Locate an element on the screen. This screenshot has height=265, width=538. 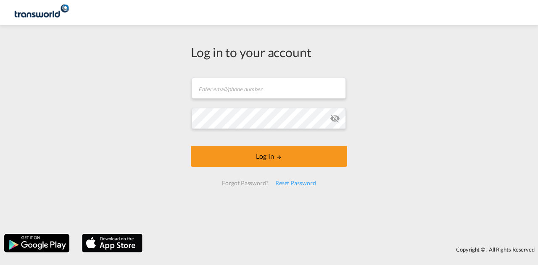
img: apple.png is located at coordinates (112, 243).